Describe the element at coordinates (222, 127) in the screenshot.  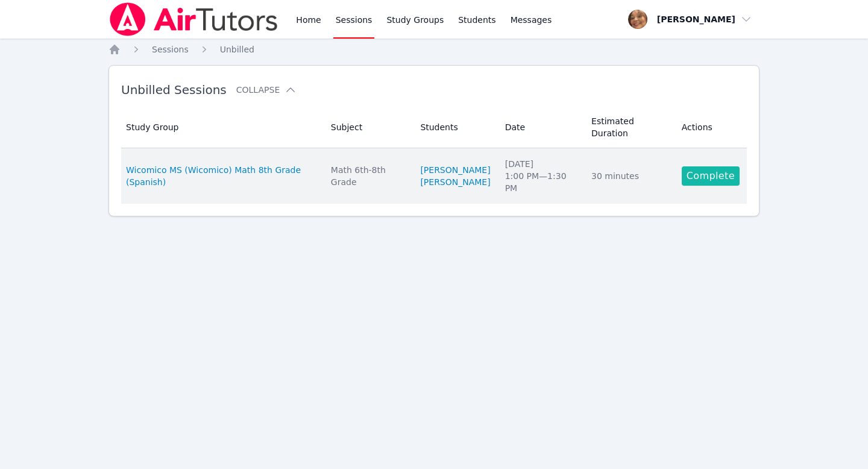
I see `th: Study Group` at that location.